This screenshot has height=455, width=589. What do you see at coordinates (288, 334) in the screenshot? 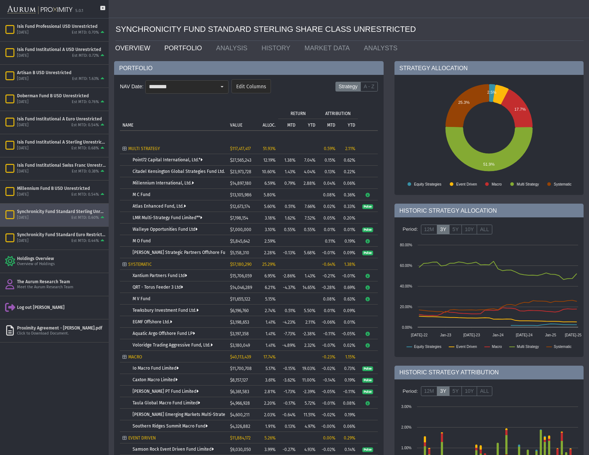
I see `td: -7.73%` at bounding box center [288, 334].